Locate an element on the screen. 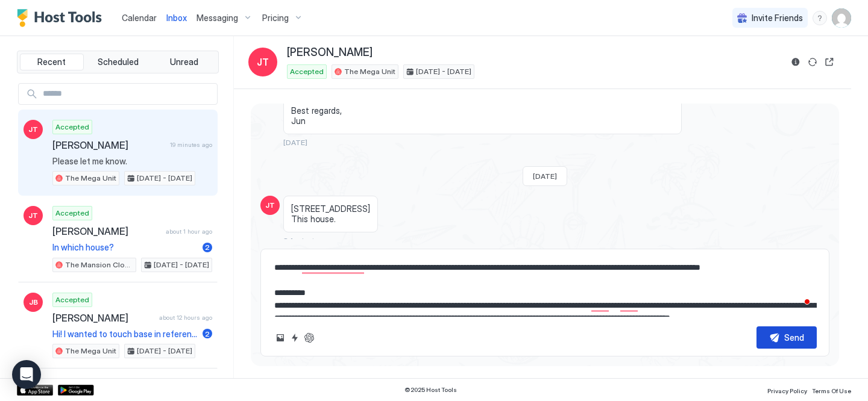  span: Please let me know. is located at coordinates (132, 161).